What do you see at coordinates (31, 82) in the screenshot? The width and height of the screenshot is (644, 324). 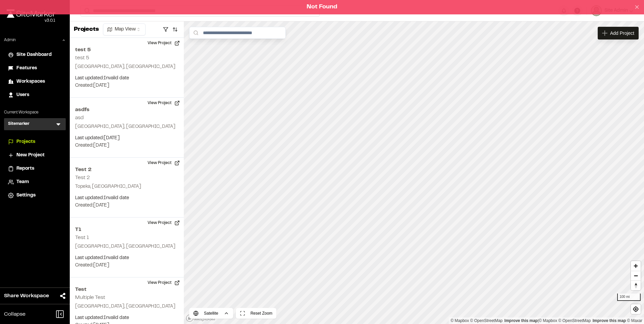 I see `span: Workspaces` at bounding box center [31, 82].